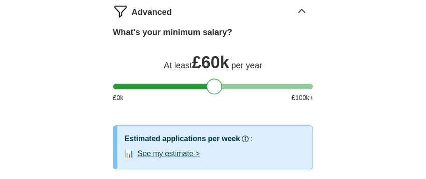  What do you see at coordinates (211, 62) in the screenshot?
I see `span: £ 60k` at bounding box center [211, 62].